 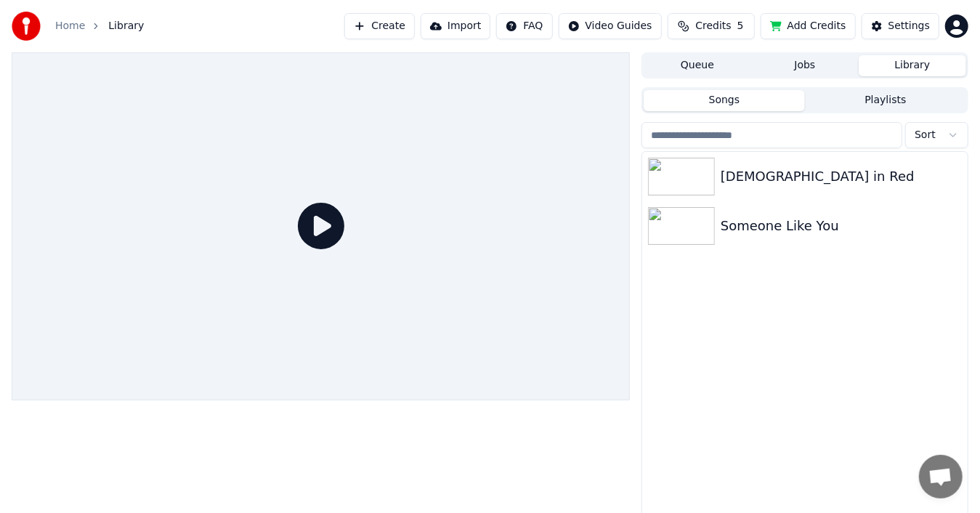 I want to click on button: Songs, so click(x=724, y=100).